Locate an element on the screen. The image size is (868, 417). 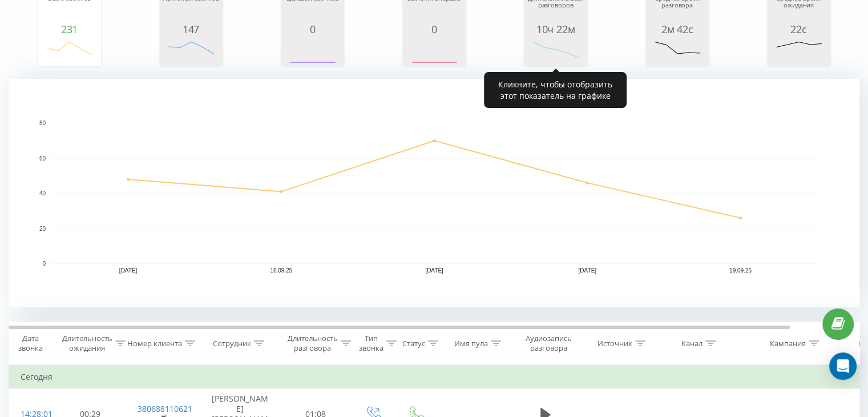
div: 231 is located at coordinates (70, 29).